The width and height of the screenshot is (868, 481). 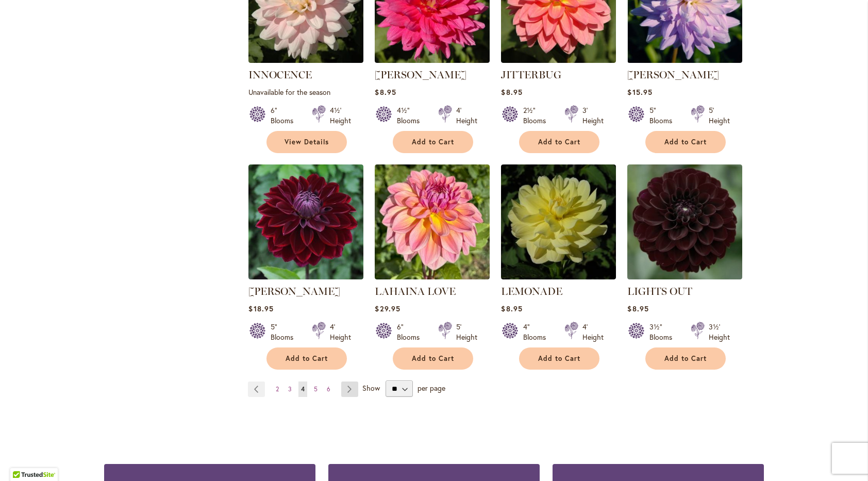 I want to click on img: LAHAINA LOVE, so click(x=432, y=222).